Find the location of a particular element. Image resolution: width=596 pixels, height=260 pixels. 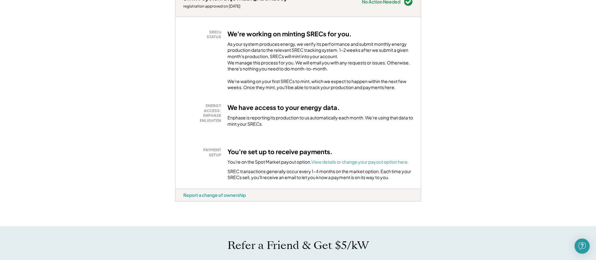

div: Report a change of ownership is located at coordinates (215, 195).